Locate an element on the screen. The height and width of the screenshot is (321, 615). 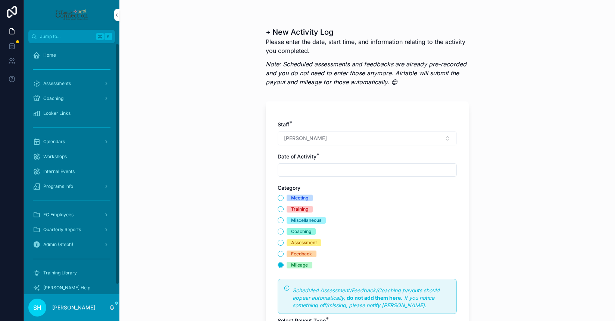
img: App logo is located at coordinates (71, 15).